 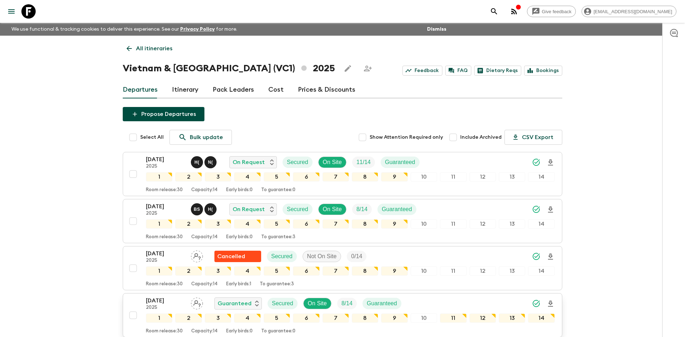 What do you see at coordinates (204, 161) in the screenshot?
I see `span: Hai (Le Mai) Nhat, Nak (Vong) Sararatanak` at bounding box center [204, 161].